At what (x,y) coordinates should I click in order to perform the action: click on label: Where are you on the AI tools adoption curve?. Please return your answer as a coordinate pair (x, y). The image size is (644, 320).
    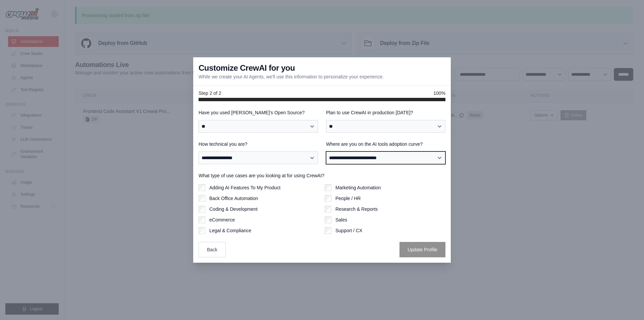
    Looking at the image, I should click on (385, 144).